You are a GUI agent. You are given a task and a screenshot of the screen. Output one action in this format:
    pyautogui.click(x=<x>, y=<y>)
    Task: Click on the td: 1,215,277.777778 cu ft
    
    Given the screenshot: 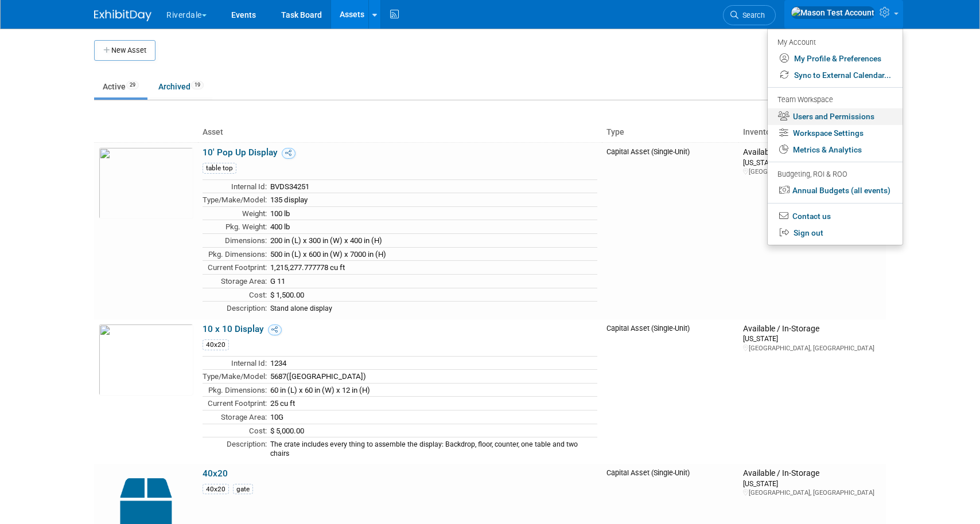 What is the action you would take?
    pyautogui.click(x=432, y=267)
    